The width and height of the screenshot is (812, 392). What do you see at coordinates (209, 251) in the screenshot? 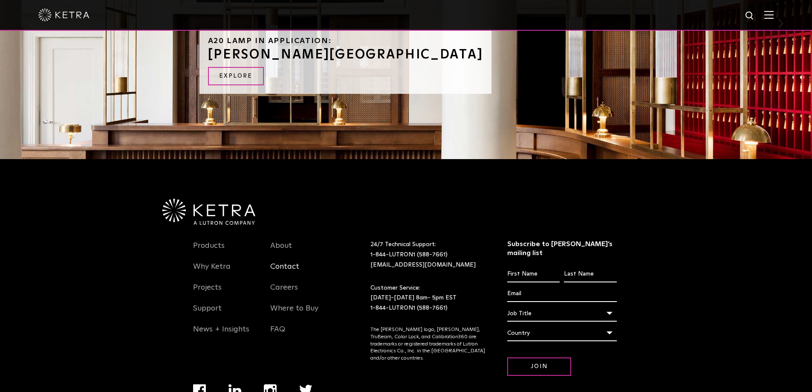
I see `a: Products` at bounding box center [209, 251].